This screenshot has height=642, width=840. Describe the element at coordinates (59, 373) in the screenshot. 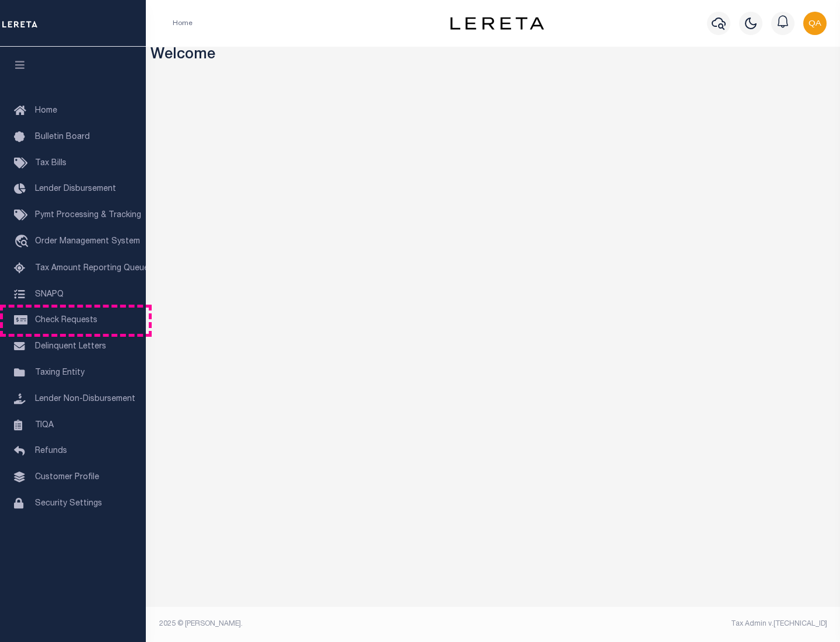

I see `span: Taxing Entity` at that location.